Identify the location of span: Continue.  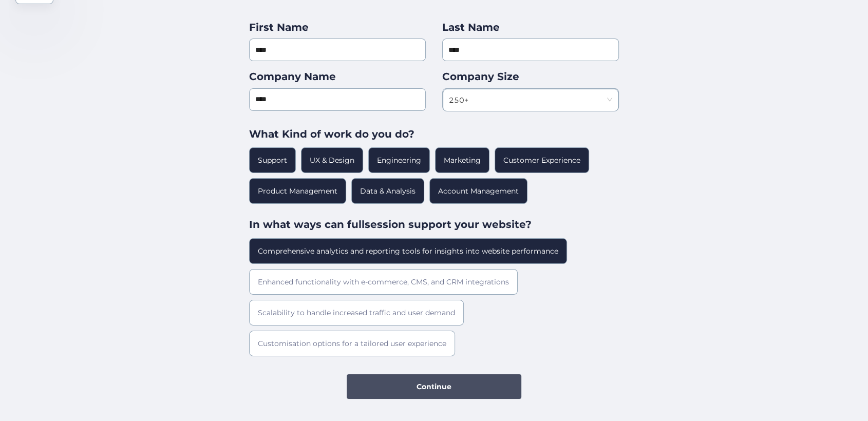
(434, 386).